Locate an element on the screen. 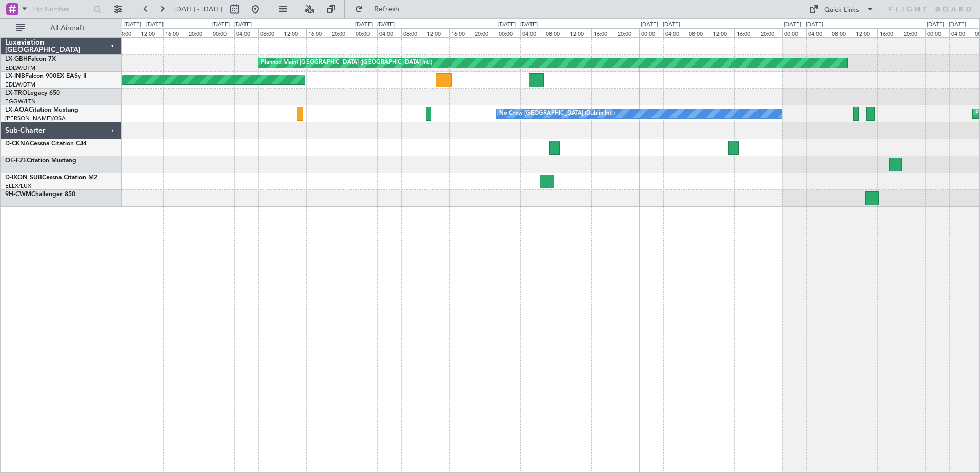 The width and height of the screenshot is (980, 473). span: D-CKNA is located at coordinates (17, 144).